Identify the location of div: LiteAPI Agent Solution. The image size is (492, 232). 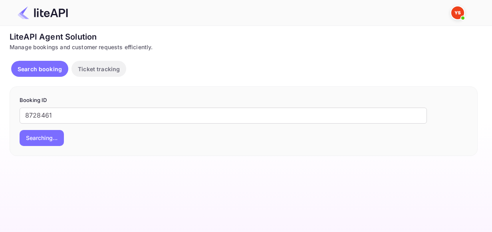
(244, 37).